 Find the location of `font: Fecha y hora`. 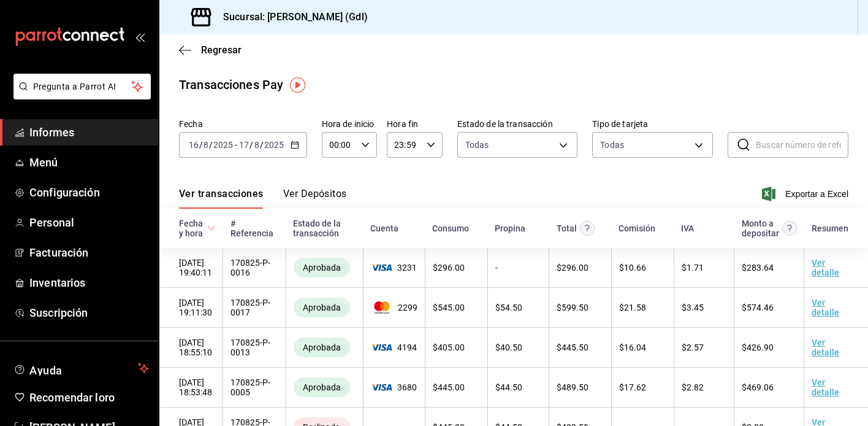

font: Fecha y hora is located at coordinates (190, 228).